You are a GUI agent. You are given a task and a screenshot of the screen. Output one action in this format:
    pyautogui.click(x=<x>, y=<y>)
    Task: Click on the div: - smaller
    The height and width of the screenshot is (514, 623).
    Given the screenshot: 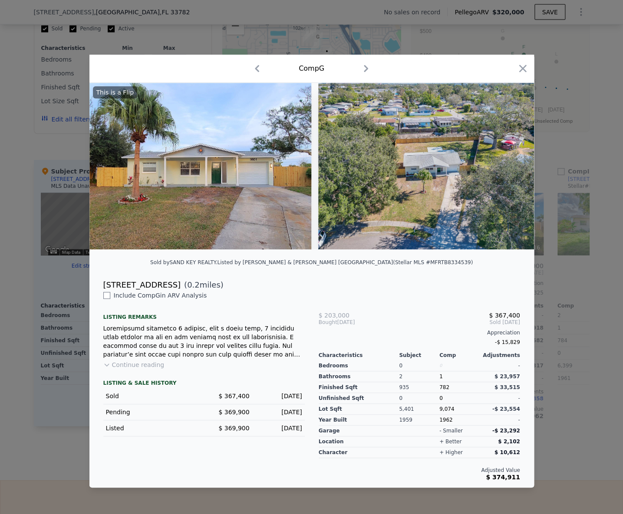 What is the action you would take?
    pyautogui.click(x=451, y=431)
    